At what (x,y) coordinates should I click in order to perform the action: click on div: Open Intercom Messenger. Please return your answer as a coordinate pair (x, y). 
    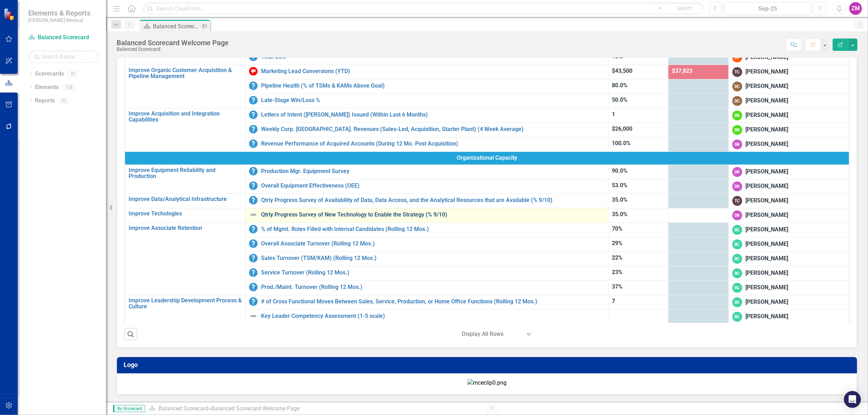
    Looking at the image, I should click on (852, 400).